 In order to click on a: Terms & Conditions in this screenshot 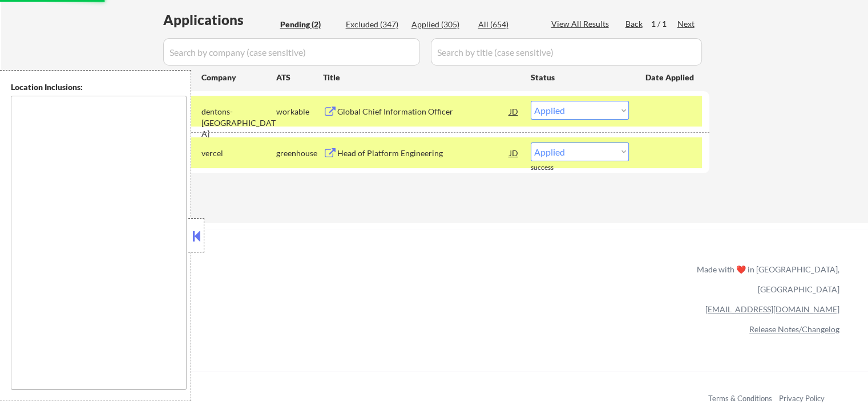, I will do `click(740, 399)`.